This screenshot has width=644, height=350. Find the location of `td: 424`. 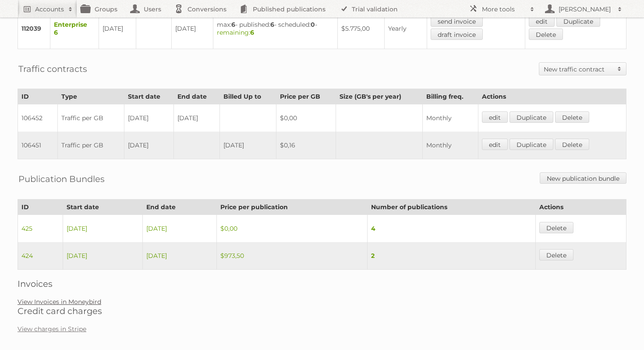

td: 424 is located at coordinates (40, 256).